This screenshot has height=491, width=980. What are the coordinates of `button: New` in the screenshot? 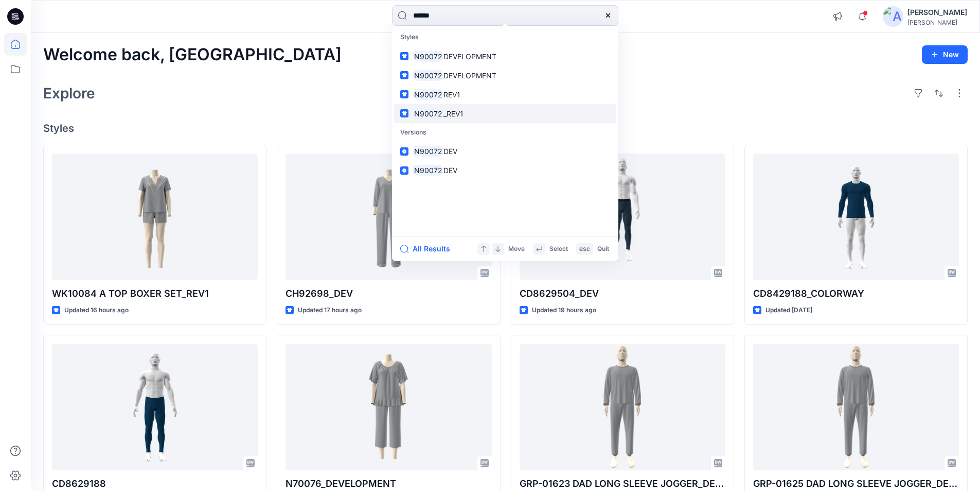 It's located at (945, 55).